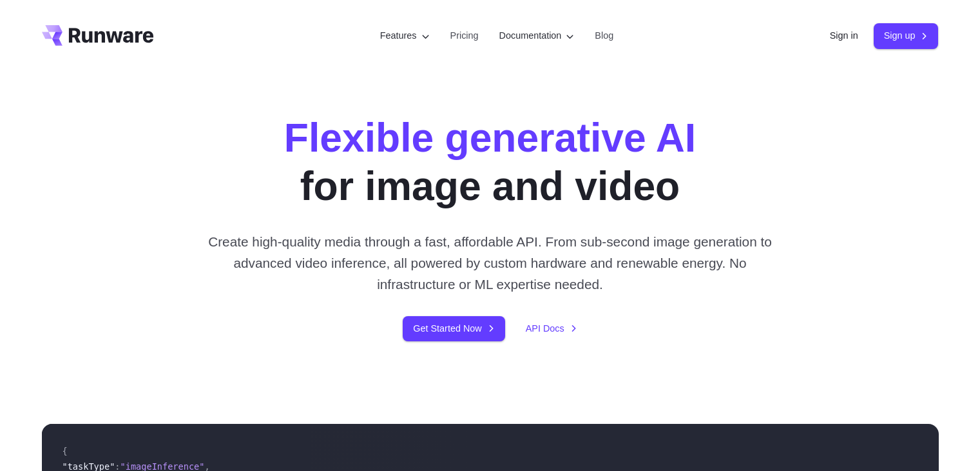 Image resolution: width=980 pixels, height=471 pixels. Describe the element at coordinates (453, 328) in the screenshot. I see `a: Get Started Now` at that location.